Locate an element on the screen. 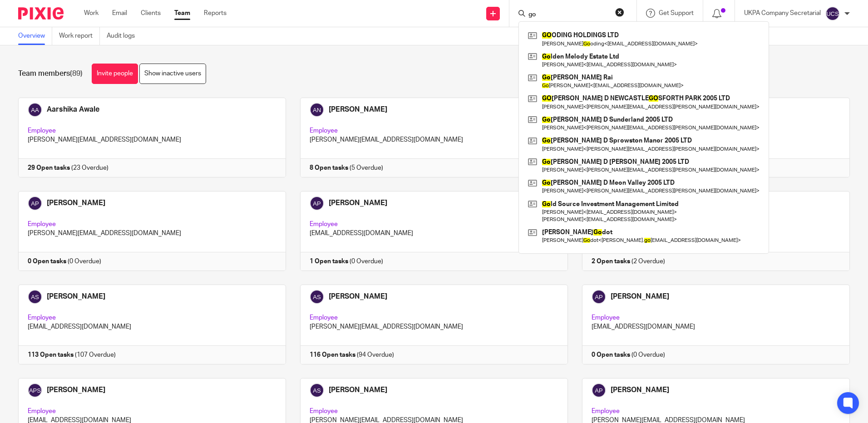 This screenshot has width=868, height=423. a: Work report is located at coordinates (79, 36).